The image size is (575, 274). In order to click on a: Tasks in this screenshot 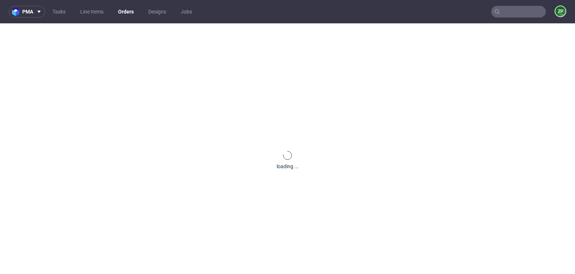, I will do `click(59, 12)`.